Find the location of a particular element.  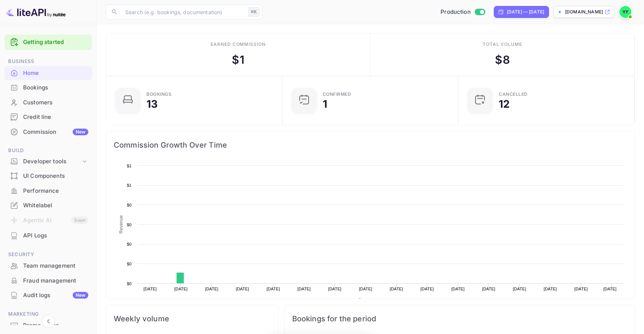

span: Bookings for the period is located at coordinates (459, 319).